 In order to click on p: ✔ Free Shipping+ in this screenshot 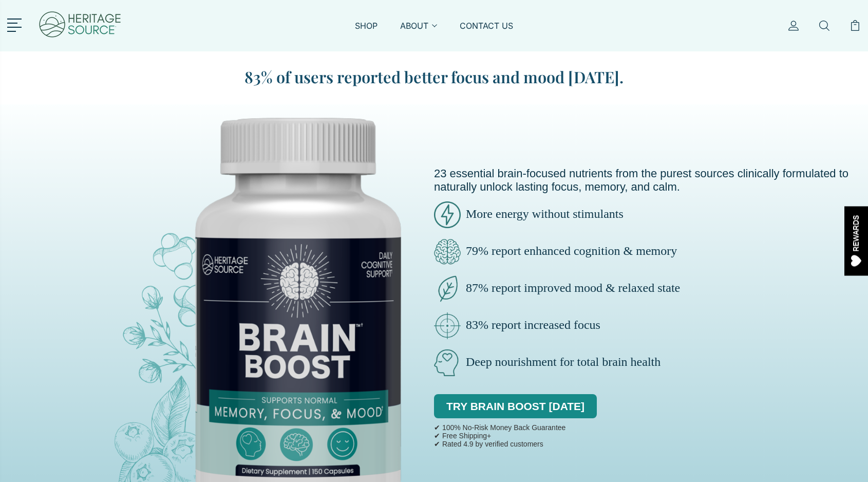, I will do `click(500, 436)`.